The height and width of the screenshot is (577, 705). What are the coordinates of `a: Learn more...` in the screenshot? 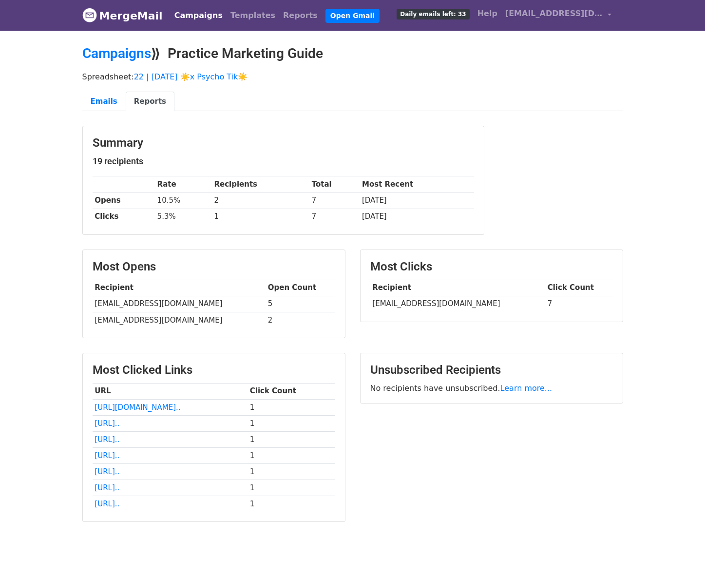 It's located at (526, 388).